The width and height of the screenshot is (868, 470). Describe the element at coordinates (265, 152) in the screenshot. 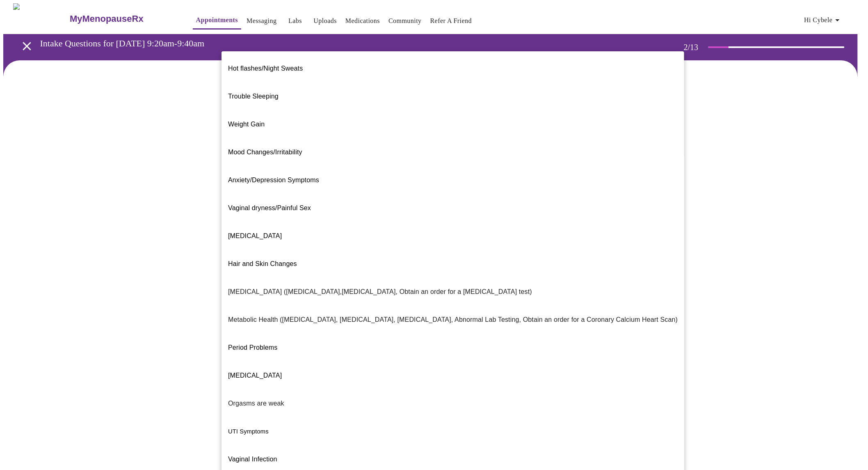

I see `span: Mood Changes/Irritability` at that location.